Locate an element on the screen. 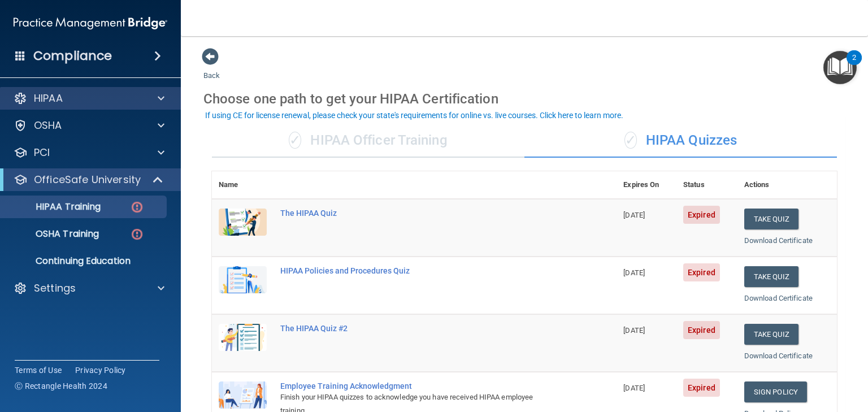 The image size is (868, 412). p: OSHA Training is located at coordinates (53, 234).